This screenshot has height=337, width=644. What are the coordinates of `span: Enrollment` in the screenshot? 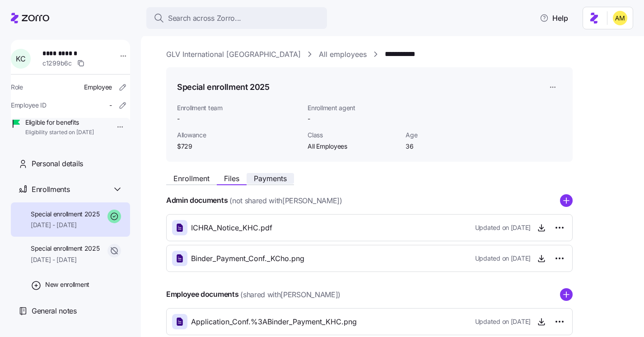 It's located at (191, 178).